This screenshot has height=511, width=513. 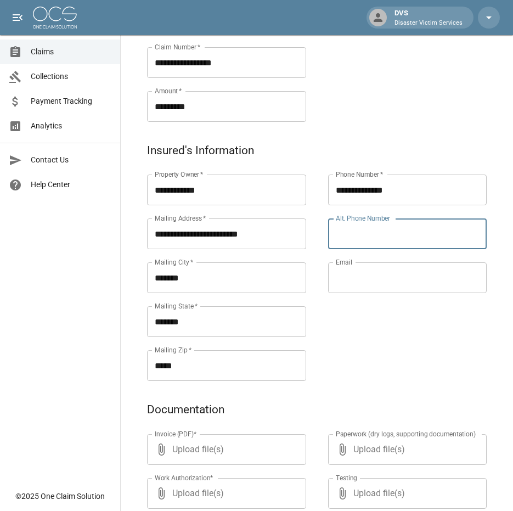 What do you see at coordinates (71, 184) in the screenshot?
I see `span: Help Center` at bounding box center [71, 184].